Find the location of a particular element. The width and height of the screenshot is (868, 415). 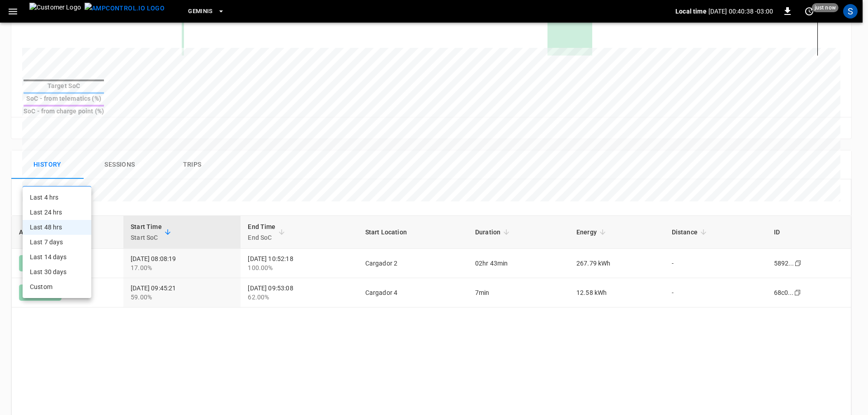

li: Last 48 hrs is located at coordinates (57, 227).